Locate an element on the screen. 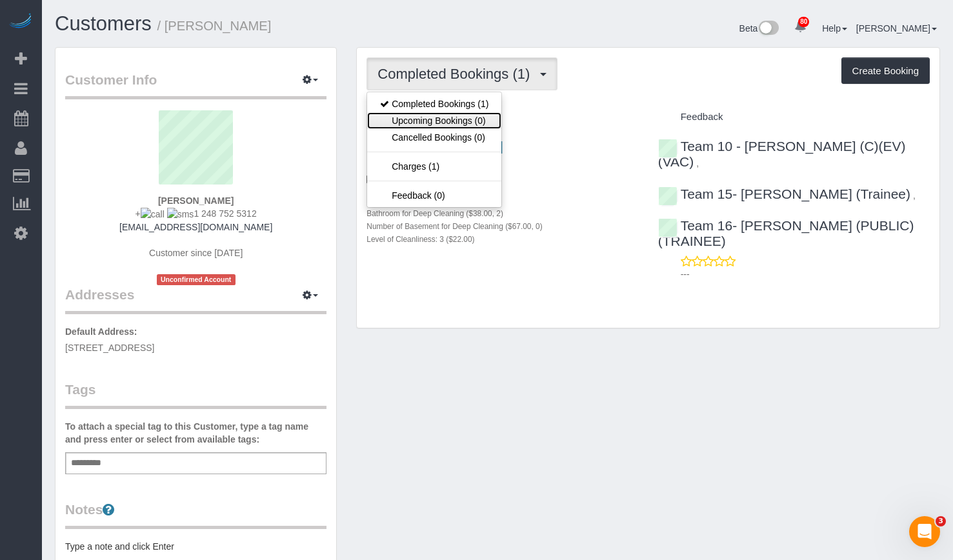 The height and width of the screenshot is (560, 953). a: Completed Bookings (1) is located at coordinates (434, 104).